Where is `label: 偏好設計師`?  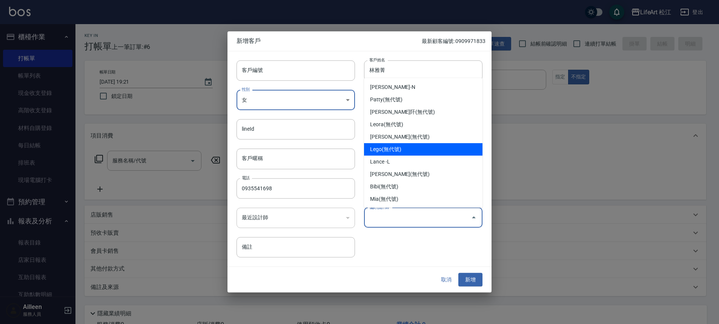 label: 偏好設計師 is located at coordinates (379, 207).